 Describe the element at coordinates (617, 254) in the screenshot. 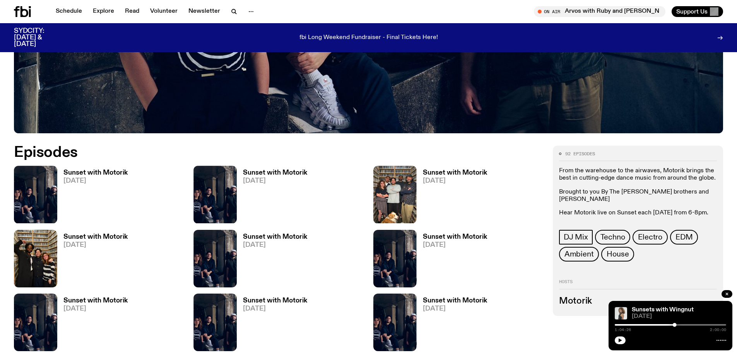

I see `a: House` at that location.